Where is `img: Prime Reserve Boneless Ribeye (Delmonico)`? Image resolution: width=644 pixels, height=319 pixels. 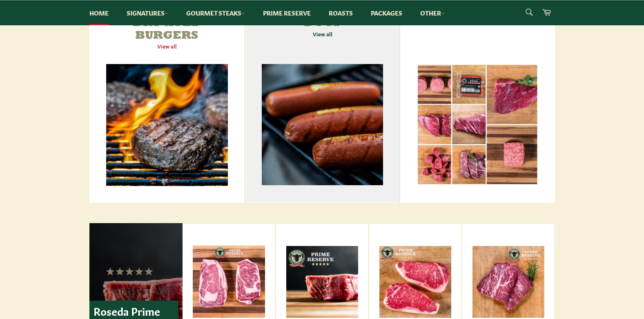 img: Prime Reserve Boneless Ribeye (Delmonico) is located at coordinates (229, 281).